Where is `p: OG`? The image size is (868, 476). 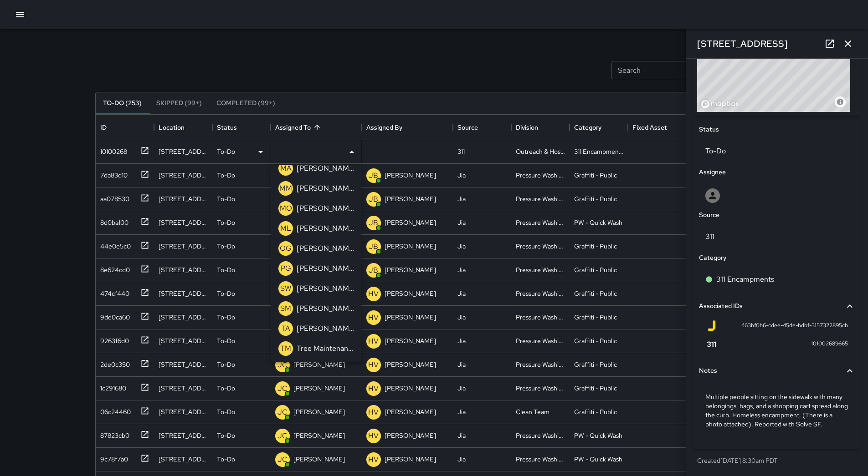
p: OG is located at coordinates (286, 249).